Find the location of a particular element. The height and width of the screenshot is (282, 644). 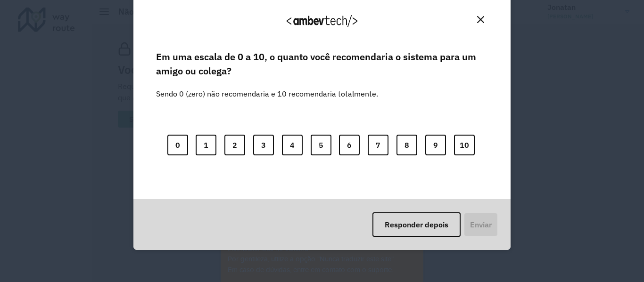

button: 10 is located at coordinates (465, 145).